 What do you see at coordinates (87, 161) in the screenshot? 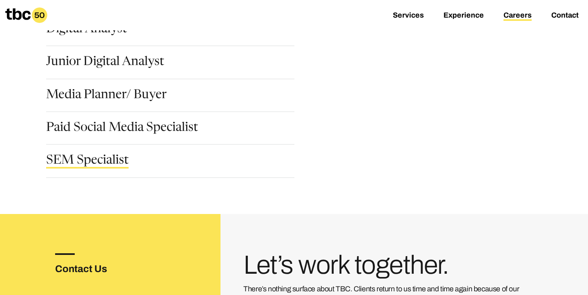
I see `a: SEM Specialist` at bounding box center [87, 161].